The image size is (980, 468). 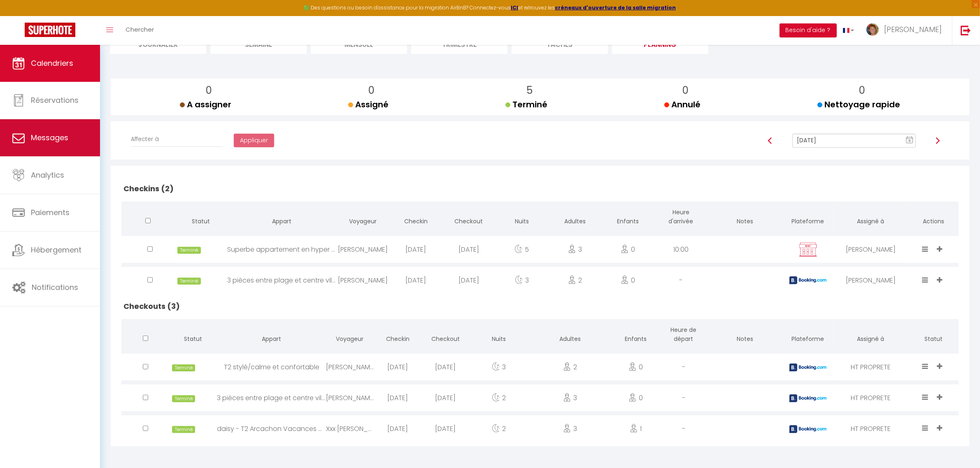 I want to click on button: Ouvrir le widget de chat LiveChat, so click(x=19, y=16).